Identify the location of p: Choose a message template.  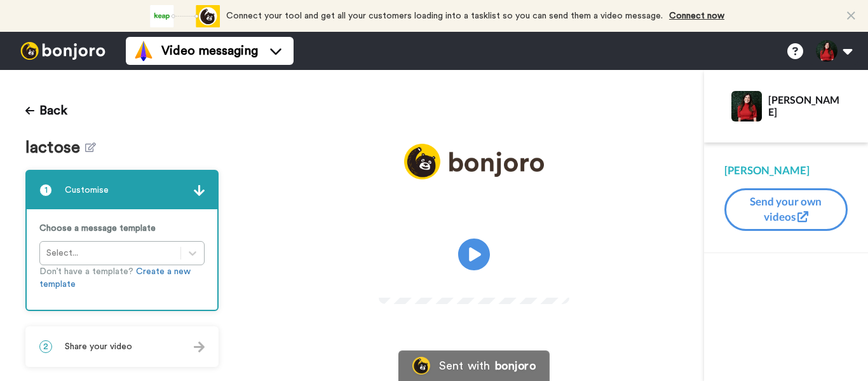
(122, 229).